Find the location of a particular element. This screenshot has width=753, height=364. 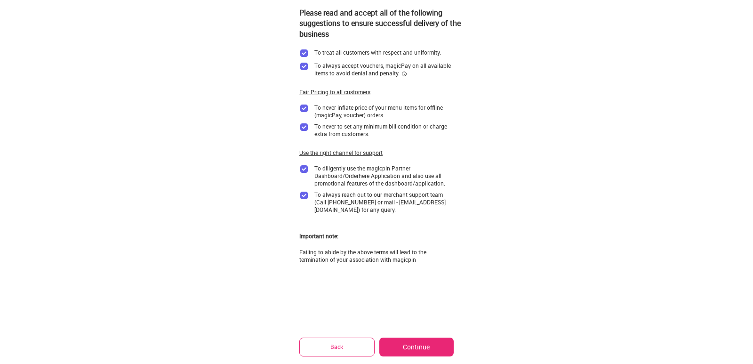

div: Failing to abide by the above terms will lead to the termination of your association with magicpin is located at coordinates (376, 255).